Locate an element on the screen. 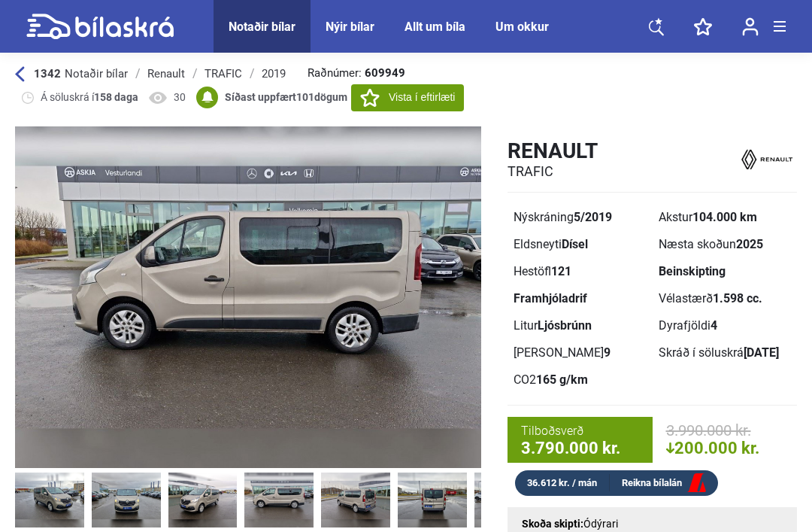 The height and width of the screenshot is (532, 812). b: 5/2019 is located at coordinates (592, 216).